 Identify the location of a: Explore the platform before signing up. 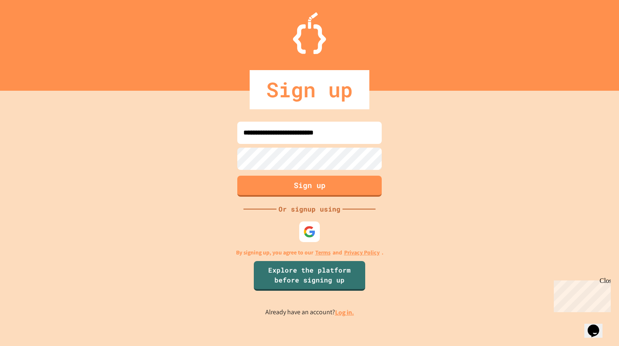
(310, 276).